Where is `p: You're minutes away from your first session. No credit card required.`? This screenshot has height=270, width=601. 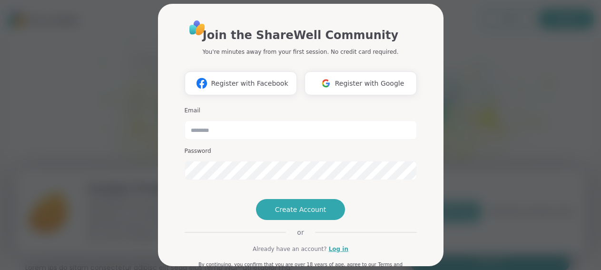
p: You're minutes away from your first session. No credit card required. is located at coordinates (301, 52).